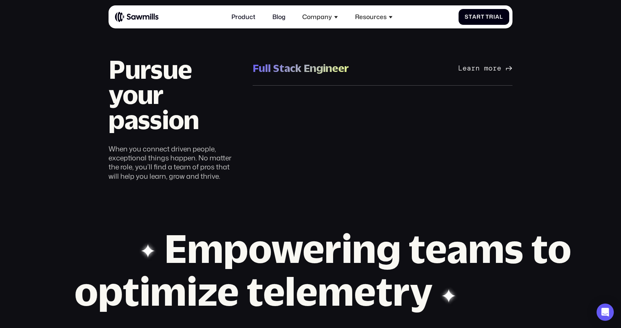 The width and height of the screenshot is (621, 328). What do you see at coordinates (279, 17) in the screenshot?
I see `a: Blog` at bounding box center [279, 17].